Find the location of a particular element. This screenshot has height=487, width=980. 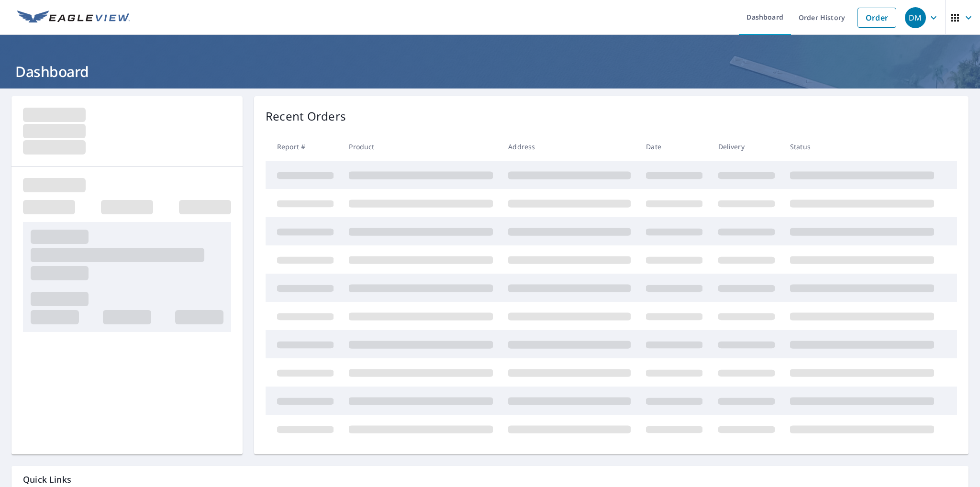

th: Status is located at coordinates (862, 147).